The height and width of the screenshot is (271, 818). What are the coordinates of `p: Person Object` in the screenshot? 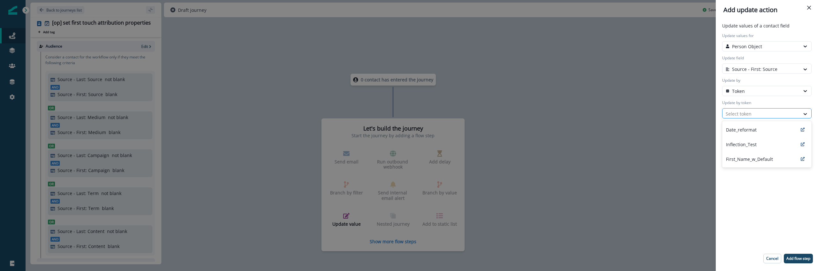 It's located at (747, 46).